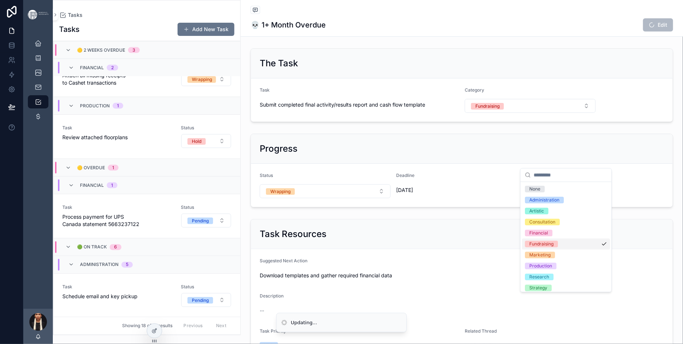  What do you see at coordinates (117, 138) in the screenshot?
I see `span: Review attached floorplans` at bounding box center [117, 138].